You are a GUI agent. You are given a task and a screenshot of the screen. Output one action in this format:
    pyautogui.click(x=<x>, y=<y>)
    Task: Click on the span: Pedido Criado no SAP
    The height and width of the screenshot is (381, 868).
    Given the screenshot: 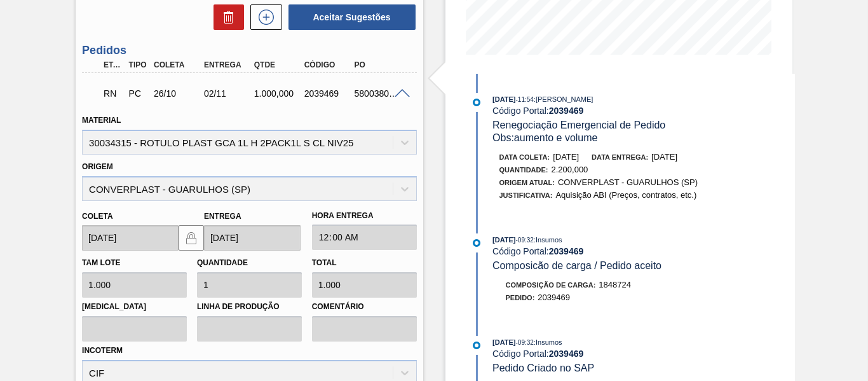 What is the action you would take?
    pyautogui.click(x=543, y=368)
    